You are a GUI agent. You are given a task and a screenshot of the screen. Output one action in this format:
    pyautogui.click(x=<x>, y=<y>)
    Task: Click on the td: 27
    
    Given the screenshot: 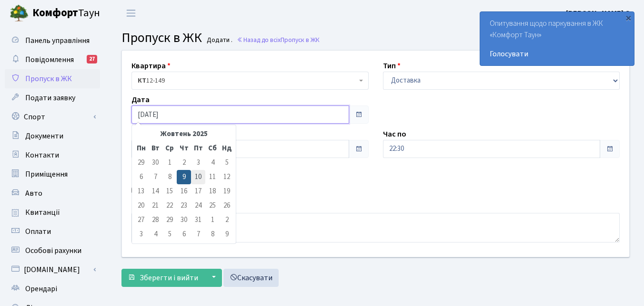 What is the action you would take?
    pyautogui.click(x=141, y=220)
    